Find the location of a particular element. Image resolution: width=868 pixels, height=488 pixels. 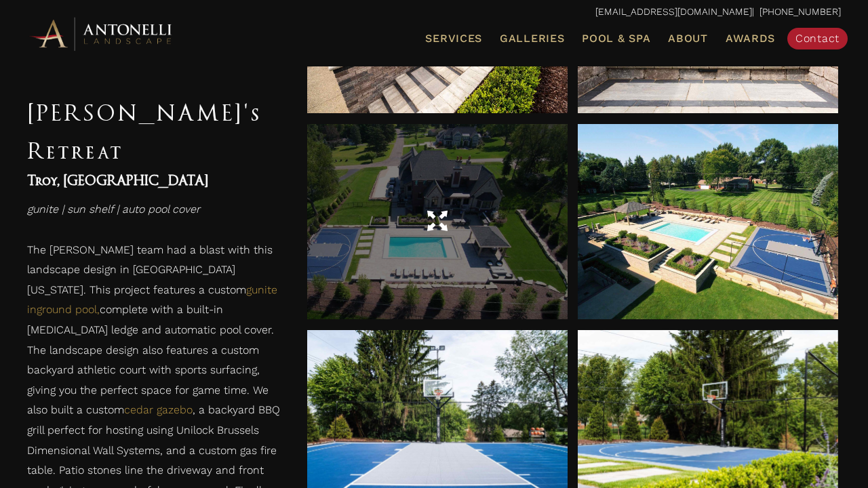

span: Awards is located at coordinates (750, 38).